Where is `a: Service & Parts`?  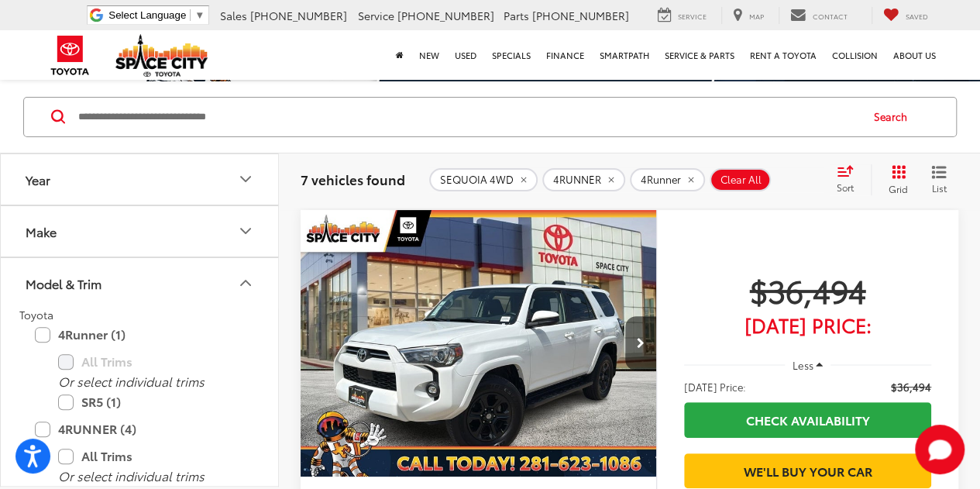 a: Service & Parts is located at coordinates (700, 55).